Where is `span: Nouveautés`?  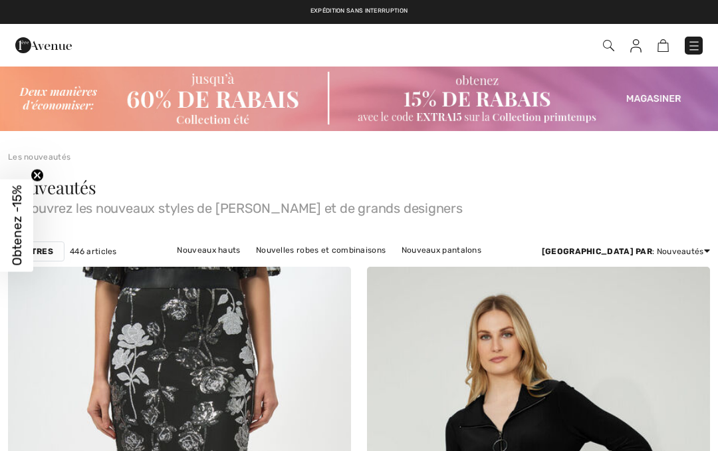 span: Nouveautés is located at coordinates (52, 187).